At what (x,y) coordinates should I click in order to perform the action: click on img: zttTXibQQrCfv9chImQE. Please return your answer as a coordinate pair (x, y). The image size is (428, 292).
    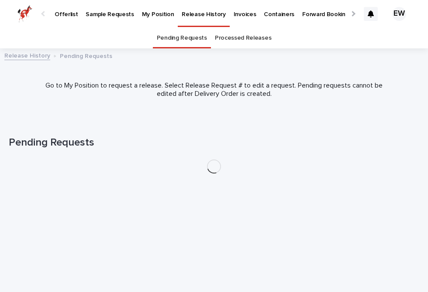
    Looking at the image, I should click on (25, 14).